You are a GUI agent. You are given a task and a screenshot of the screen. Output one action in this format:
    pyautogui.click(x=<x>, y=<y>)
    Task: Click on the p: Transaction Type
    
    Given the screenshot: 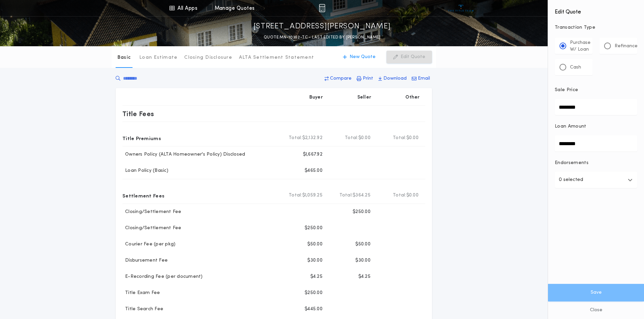 What is the action you would take?
    pyautogui.click(x=596, y=27)
    